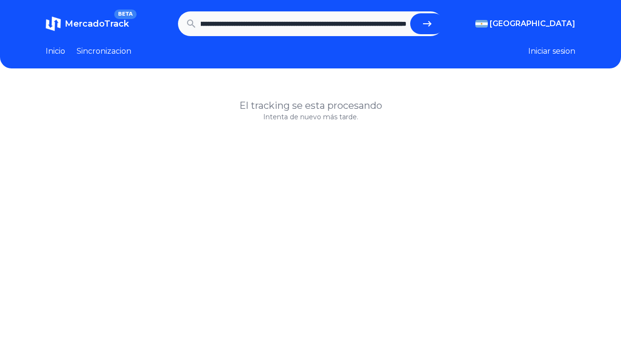 The width and height of the screenshot is (621, 364). I want to click on span: MercadoTrack, so click(96, 24).